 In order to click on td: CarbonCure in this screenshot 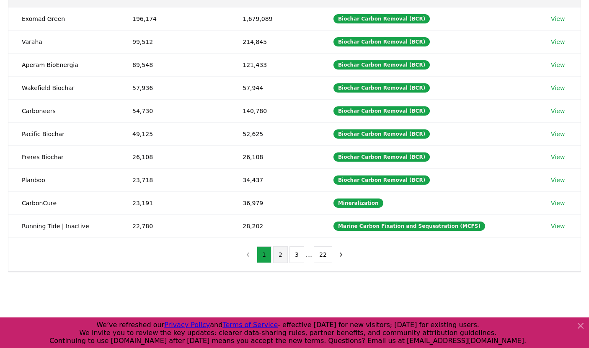, I will do `click(64, 203)`.